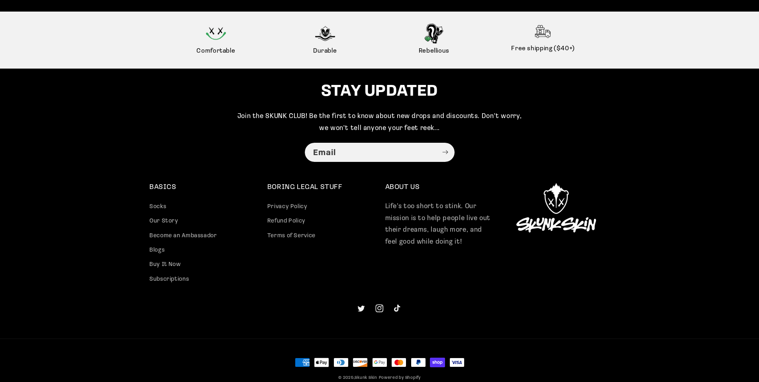 This screenshot has width=759, height=382. I want to click on a: Skunk Skin, so click(366, 377).